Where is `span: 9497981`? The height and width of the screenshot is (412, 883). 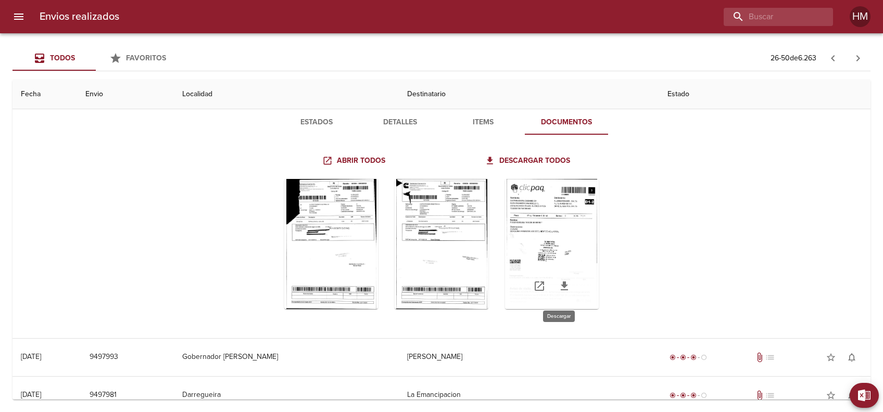
span: 9497981 is located at coordinates (103, 395).